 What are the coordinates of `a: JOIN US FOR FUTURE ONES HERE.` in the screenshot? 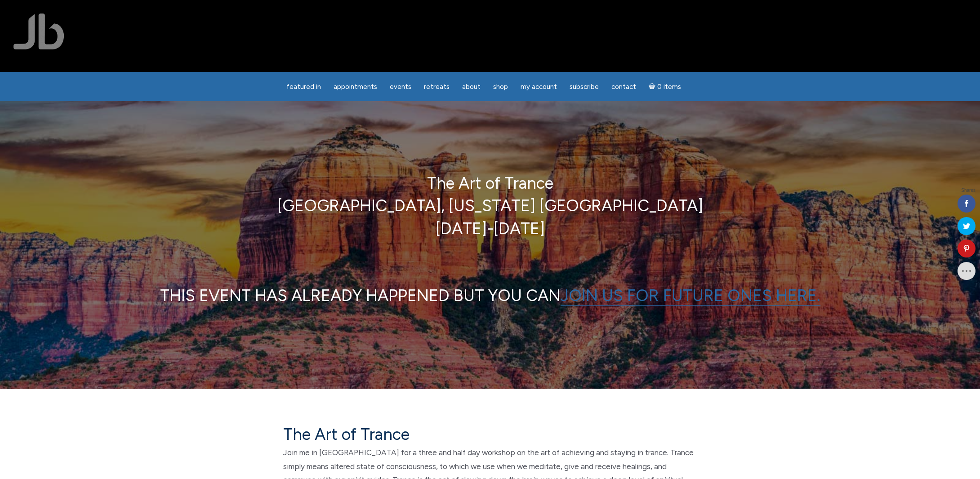 It's located at (690, 296).